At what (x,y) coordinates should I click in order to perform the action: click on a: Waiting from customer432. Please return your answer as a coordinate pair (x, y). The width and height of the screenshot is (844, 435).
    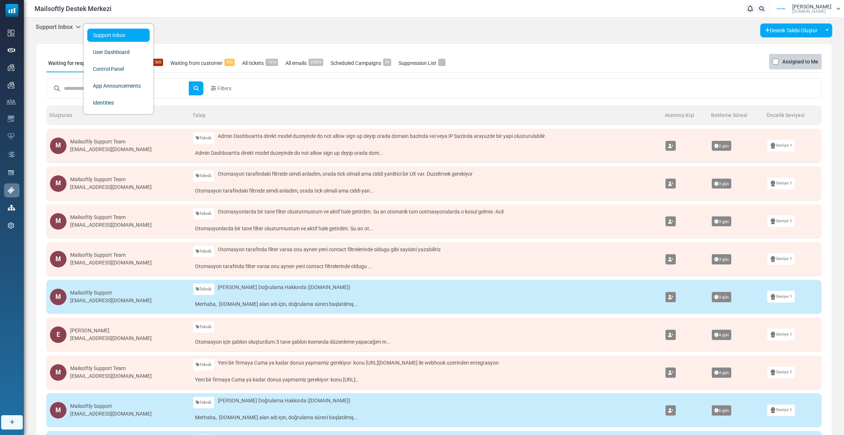
    Looking at the image, I should click on (202, 63).